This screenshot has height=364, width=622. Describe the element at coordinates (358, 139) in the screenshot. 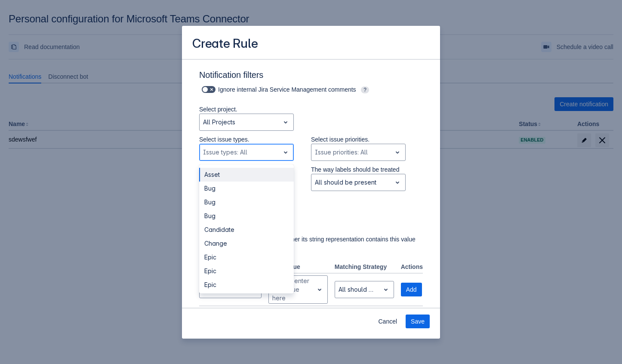

I see `p: Select issue priorities.` at that location.